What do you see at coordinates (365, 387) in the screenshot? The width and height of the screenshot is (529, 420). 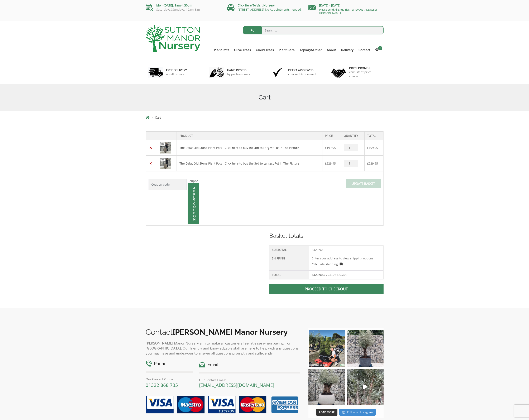 I see `a: Play` at bounding box center [365, 387].